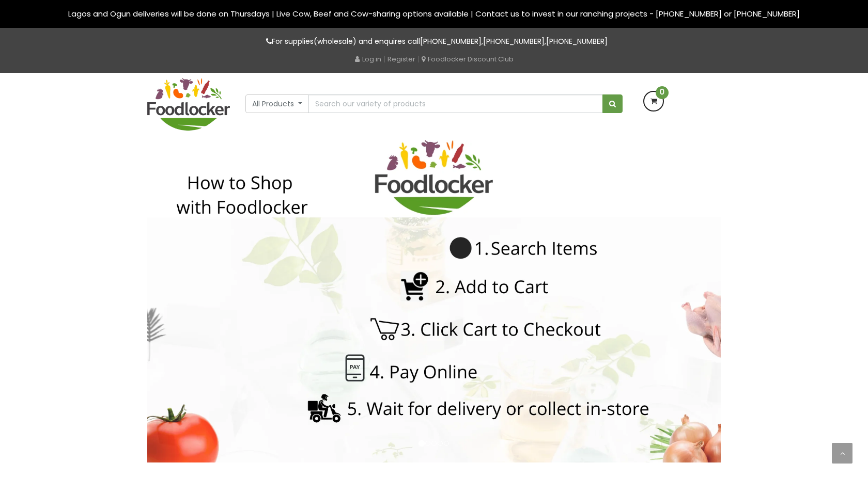  What do you see at coordinates (434, 41) in the screenshot?
I see `p: For supplies(wholesale) and enquires call , ,` at bounding box center [434, 41].